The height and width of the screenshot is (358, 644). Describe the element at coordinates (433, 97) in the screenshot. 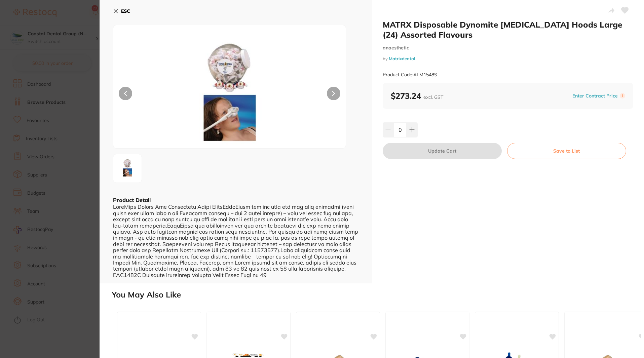

I see `span: excl. GST` at that location.